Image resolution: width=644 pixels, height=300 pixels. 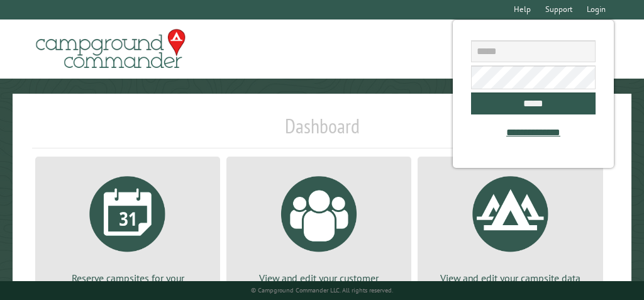 What do you see at coordinates (128, 285) in the screenshot?
I see `p: Reserve campsites for your customers` at bounding box center [128, 285].